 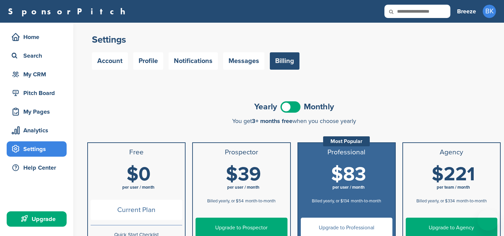 What do you see at coordinates (37, 93) in the screenshot?
I see `a: Pitch Board` at bounding box center [37, 93].